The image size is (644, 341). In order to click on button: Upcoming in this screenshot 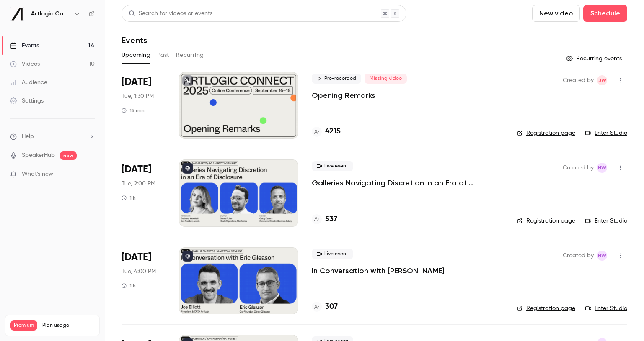, I will do `click(136, 55)`.